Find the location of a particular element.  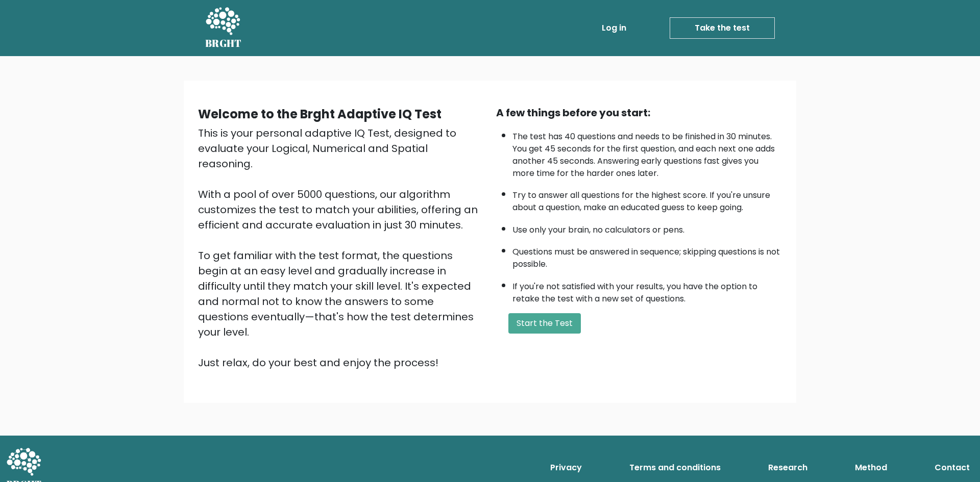

a: Terms and conditions is located at coordinates (674, 468).